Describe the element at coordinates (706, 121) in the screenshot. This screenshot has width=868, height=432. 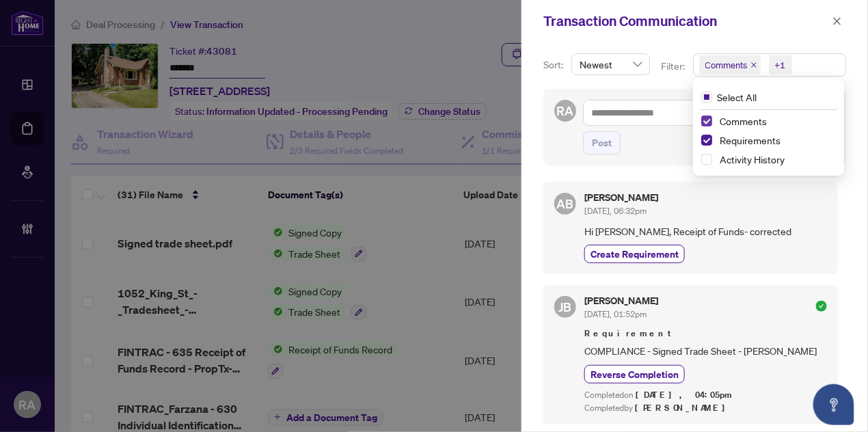
I see `span: Select Comments` at that location.